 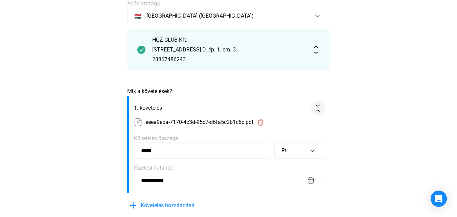 I want to click on font: HQZ CLUB Kft., so click(x=170, y=40).